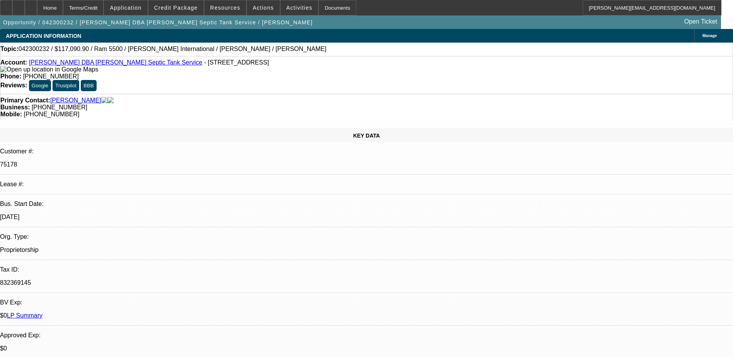  Describe the element at coordinates (263, 8) in the screenshot. I see `span: Actions` at that location.